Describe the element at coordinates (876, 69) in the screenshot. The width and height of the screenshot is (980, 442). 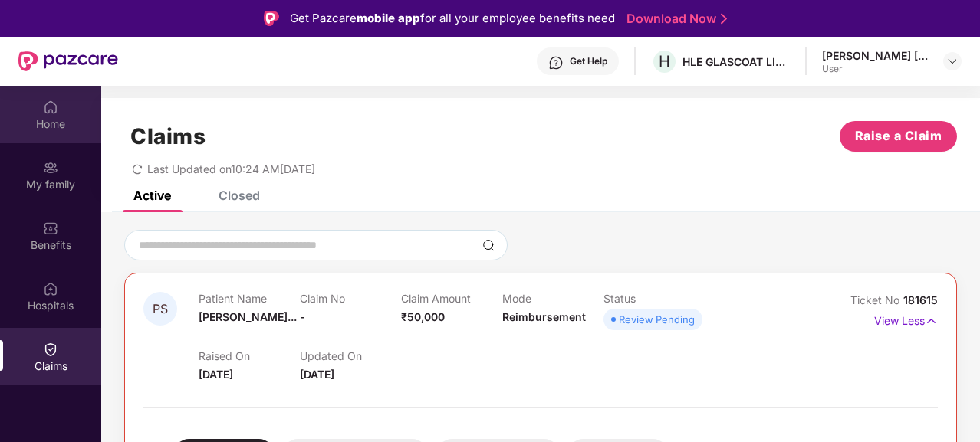
I see `div: User` at that location.